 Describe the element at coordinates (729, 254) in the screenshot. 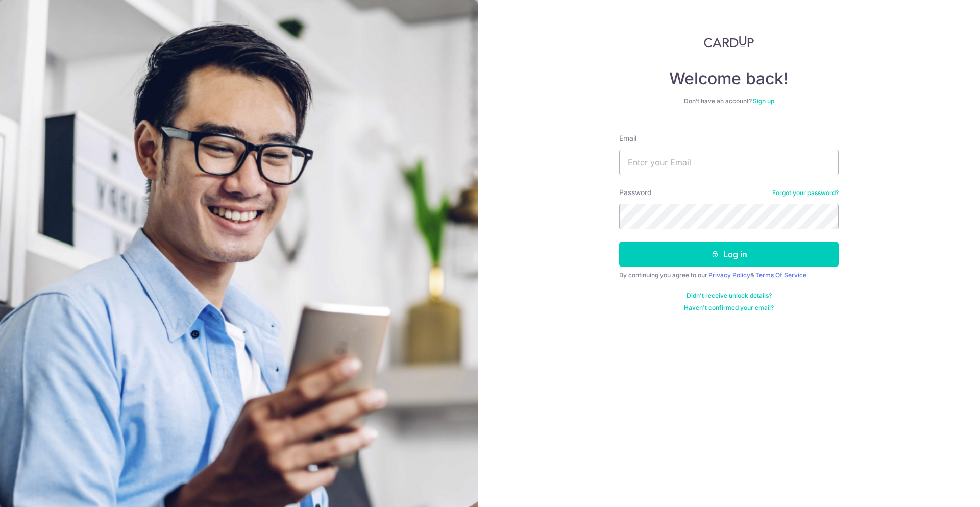

I see `button: Log in` at that location.